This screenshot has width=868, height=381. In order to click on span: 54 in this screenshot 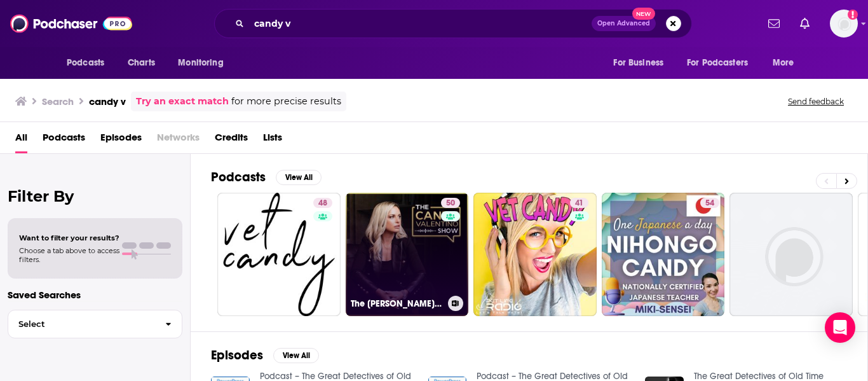, I will do `click(710, 204)`.